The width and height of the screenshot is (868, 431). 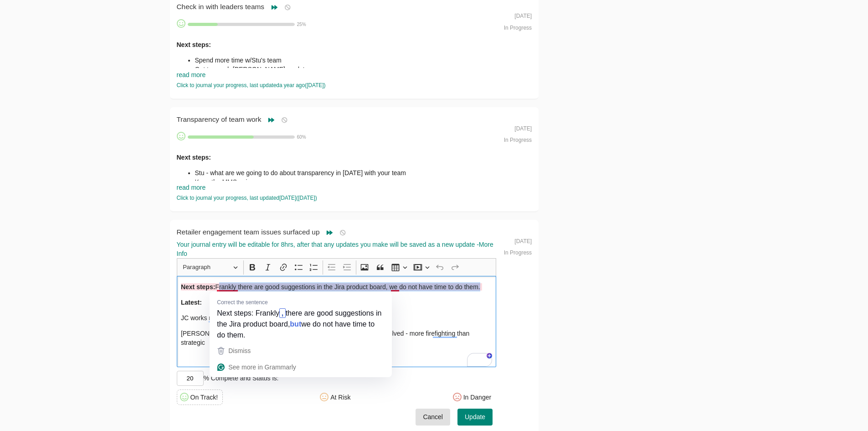 I want to click on p: Frankly there are good suggestions in the Jira product board, we do not have time to do them., so click(x=336, y=287).